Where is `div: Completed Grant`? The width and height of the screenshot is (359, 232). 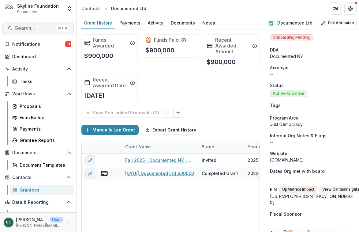
div: Completed Grant is located at coordinates (220, 173).